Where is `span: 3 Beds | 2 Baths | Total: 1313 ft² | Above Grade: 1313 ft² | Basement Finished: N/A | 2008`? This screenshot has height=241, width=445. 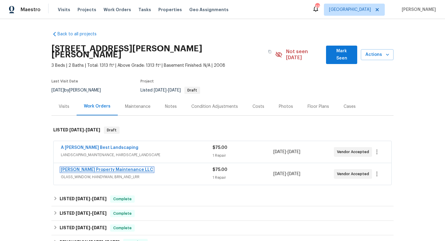 span: 3 Beds | 2 Baths | Total: 1313 ft² | Above Grade: 1313 ft² | Basement Finished: N/A | 2008 is located at coordinates (163, 66).